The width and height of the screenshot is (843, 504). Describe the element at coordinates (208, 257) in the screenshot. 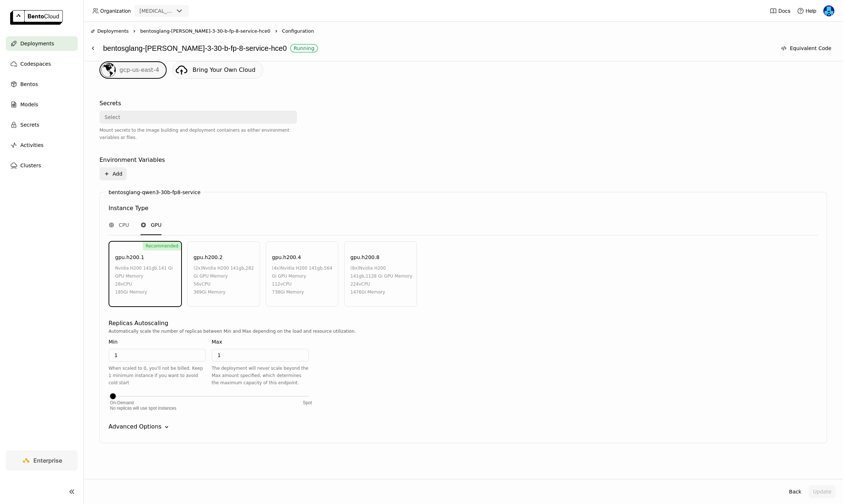

I see `div: gpu.h200.2` at that location.